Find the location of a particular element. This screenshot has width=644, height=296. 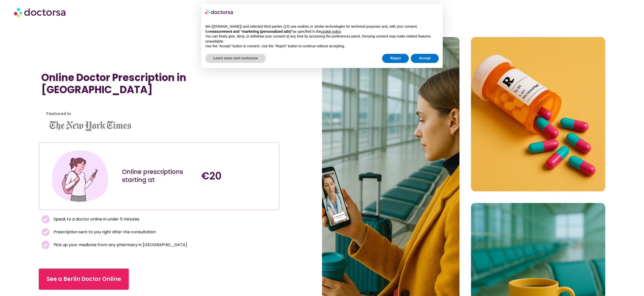

p: Use the “Accept” button to consent. Use the “Reject” button to continue without accepting. is located at coordinates (322, 46).